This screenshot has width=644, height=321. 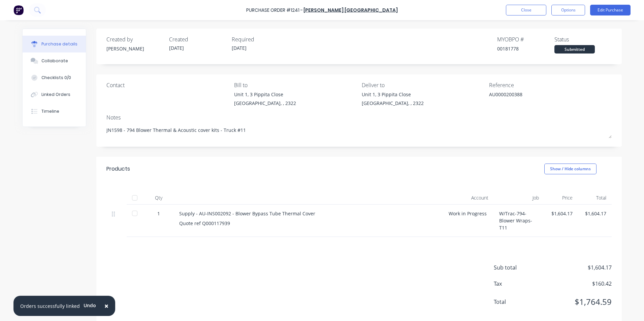 I want to click on div: Purchase details, so click(x=60, y=44).